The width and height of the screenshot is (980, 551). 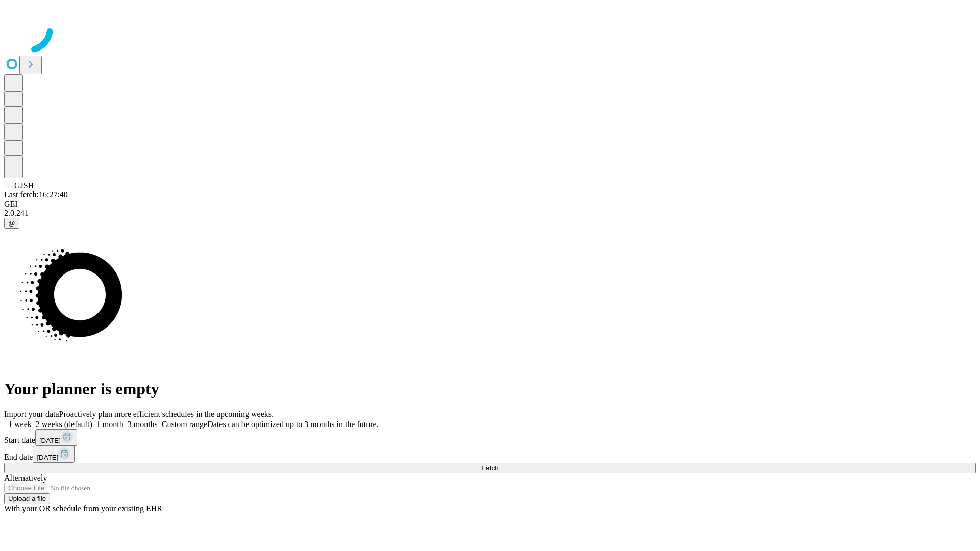 I want to click on span: 2 weeks (default), so click(x=64, y=424).